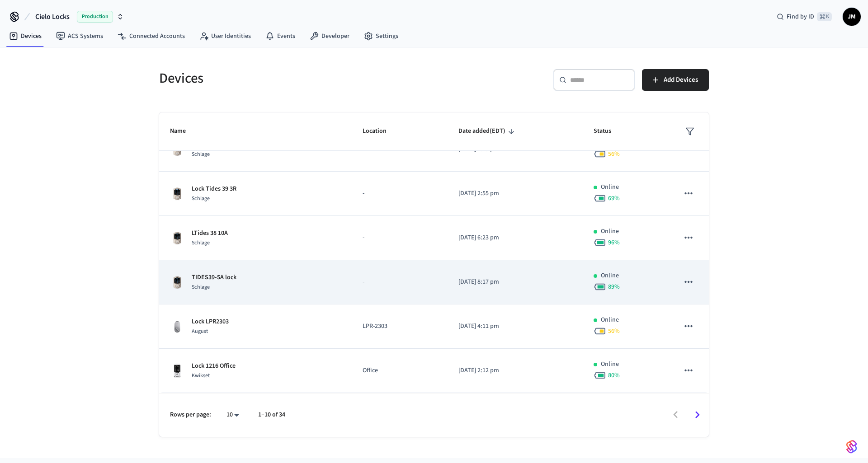 This screenshot has height=463, width=868. Describe the element at coordinates (330, 36) in the screenshot. I see `a: Developer` at that location.